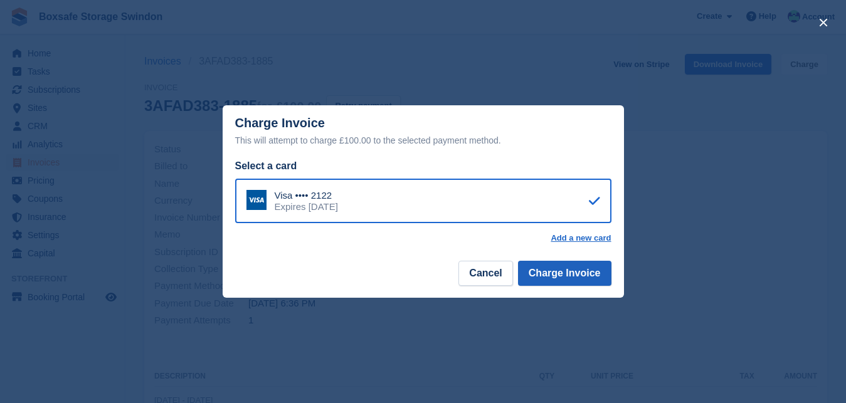 The image size is (846, 403). Describe the element at coordinates (306, 196) in the screenshot. I see `div: Visa •••• 2122` at that location.